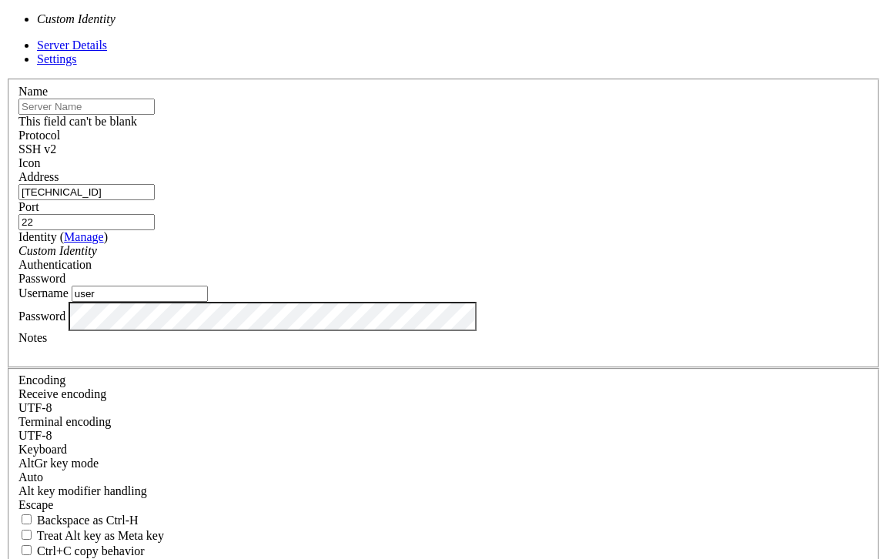  What do you see at coordinates (84, 237) in the screenshot?
I see `a: Manage` at bounding box center [84, 237].